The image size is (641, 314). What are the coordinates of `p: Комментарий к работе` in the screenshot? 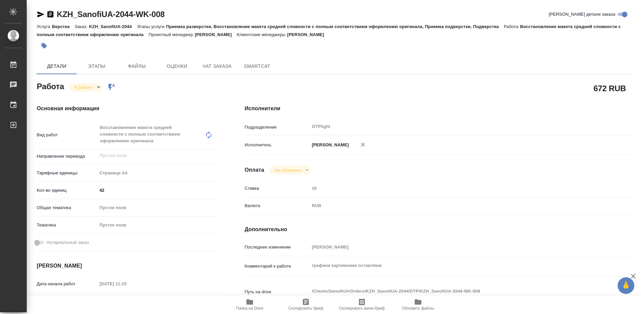 It's located at (277, 266).